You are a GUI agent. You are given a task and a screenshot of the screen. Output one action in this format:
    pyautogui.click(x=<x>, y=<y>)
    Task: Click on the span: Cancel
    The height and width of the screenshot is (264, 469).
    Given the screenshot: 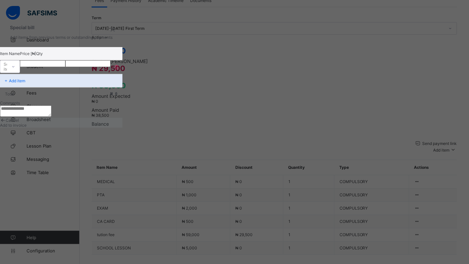 What is the action you would take?
    pyautogui.click(x=12, y=120)
    